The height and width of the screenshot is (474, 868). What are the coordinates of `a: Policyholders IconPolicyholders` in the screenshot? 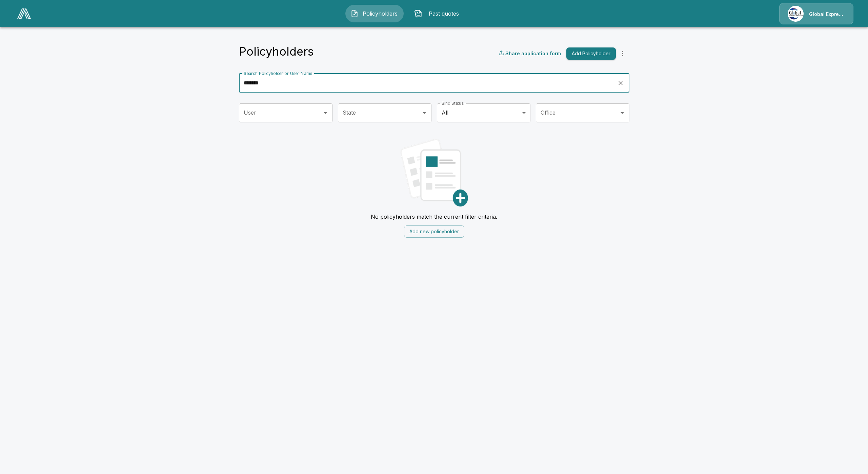 It's located at (375, 14).